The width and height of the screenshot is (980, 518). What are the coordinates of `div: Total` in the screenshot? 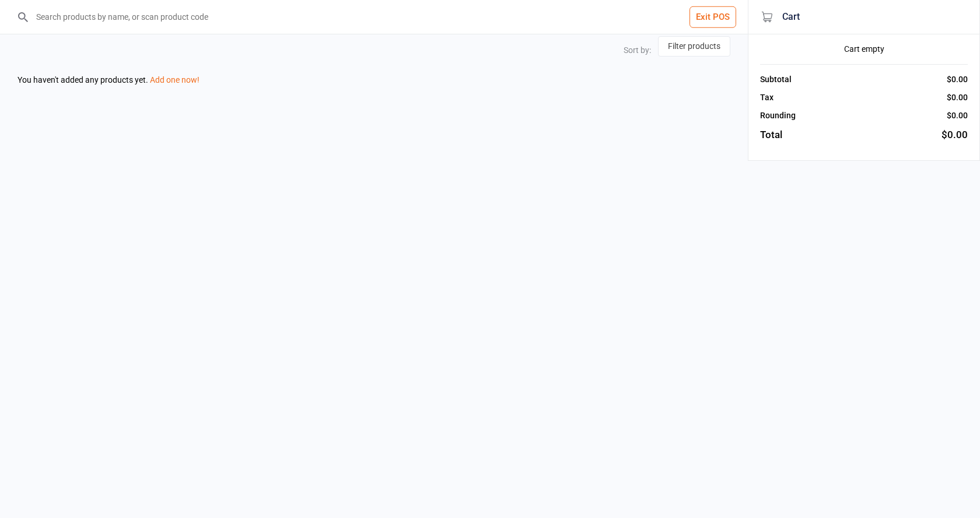 It's located at (771, 135).